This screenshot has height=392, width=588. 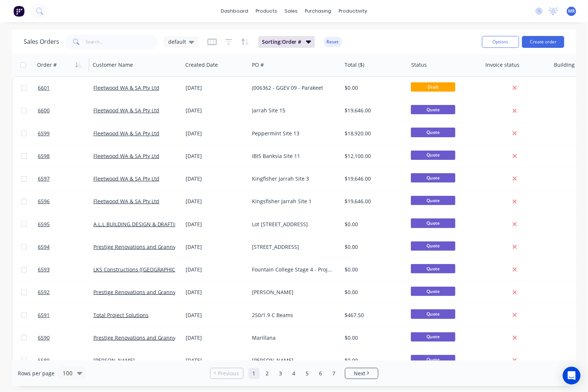 I want to click on div: Invoice status, so click(x=502, y=65).